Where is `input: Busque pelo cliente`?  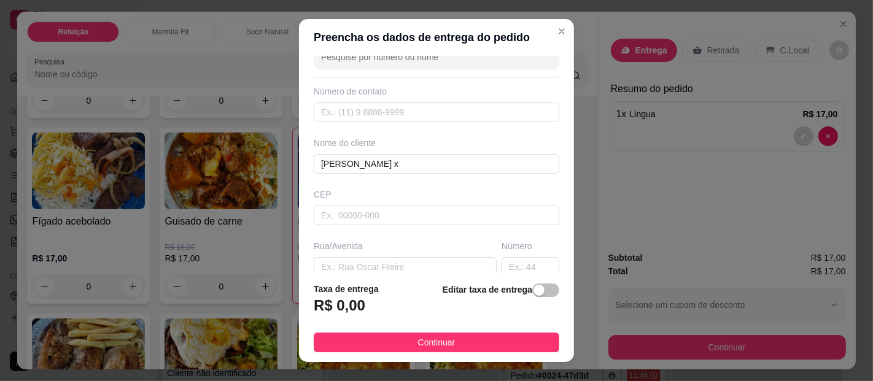 input: Busque pelo cliente is located at coordinates (420, 57).